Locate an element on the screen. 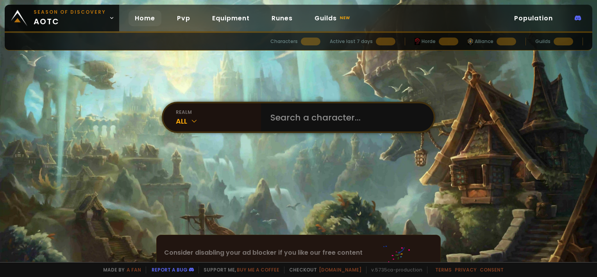 This screenshot has height=277, width=597. a: Pvp is located at coordinates (184, 18).